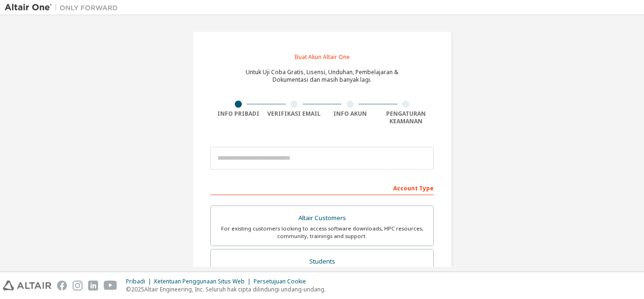  What do you see at coordinates (406, 117) in the screenshot?
I see `font: Pengaturan Keamanan` at bounding box center [406, 117].